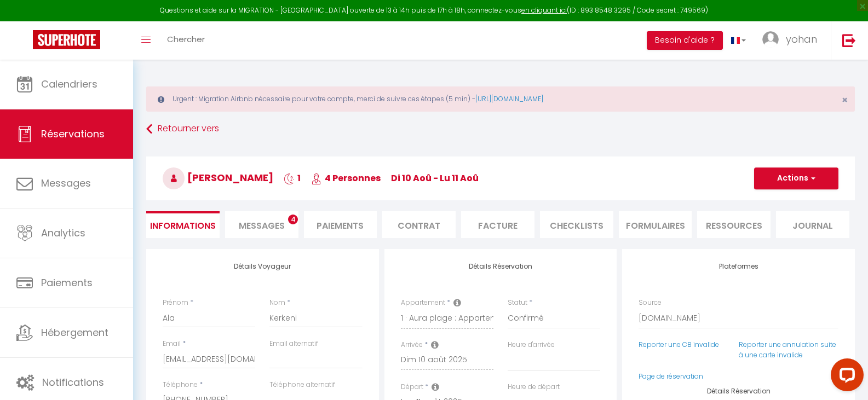 Image resolution: width=868 pixels, height=400 pixels. Describe the element at coordinates (69, 84) in the screenshot. I see `span: Calendriers` at that location.